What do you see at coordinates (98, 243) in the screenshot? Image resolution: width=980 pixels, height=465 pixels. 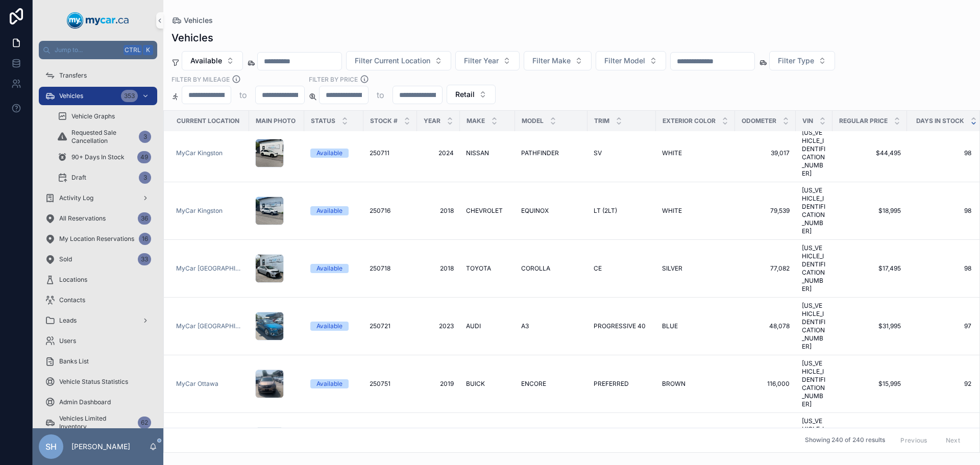 I see `div: scrollable content` at bounding box center [98, 243].